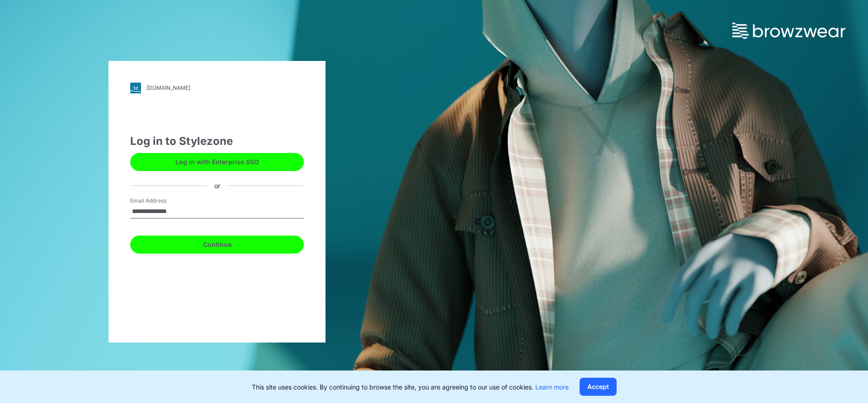 The width and height of the screenshot is (868, 403). I want to click on button: Accept, so click(598, 387).